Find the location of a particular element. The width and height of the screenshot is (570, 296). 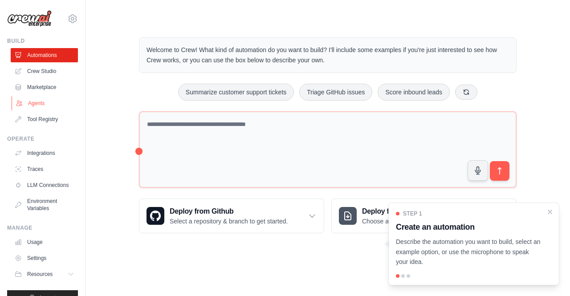

button: Triage GitHub issues is located at coordinates (335, 92).